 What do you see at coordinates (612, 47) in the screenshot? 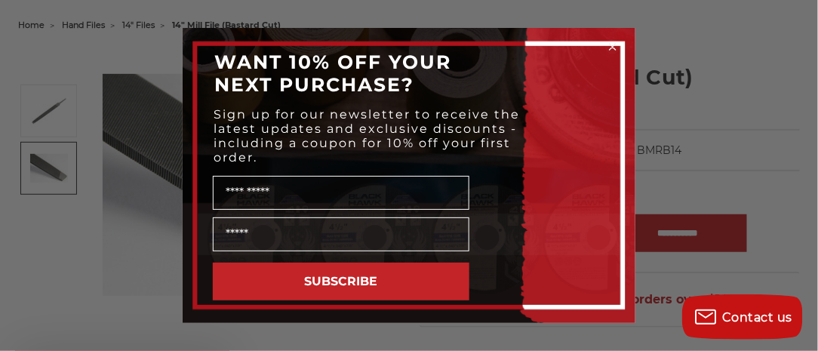
I see `button: Close dialog` at bounding box center [612, 47].